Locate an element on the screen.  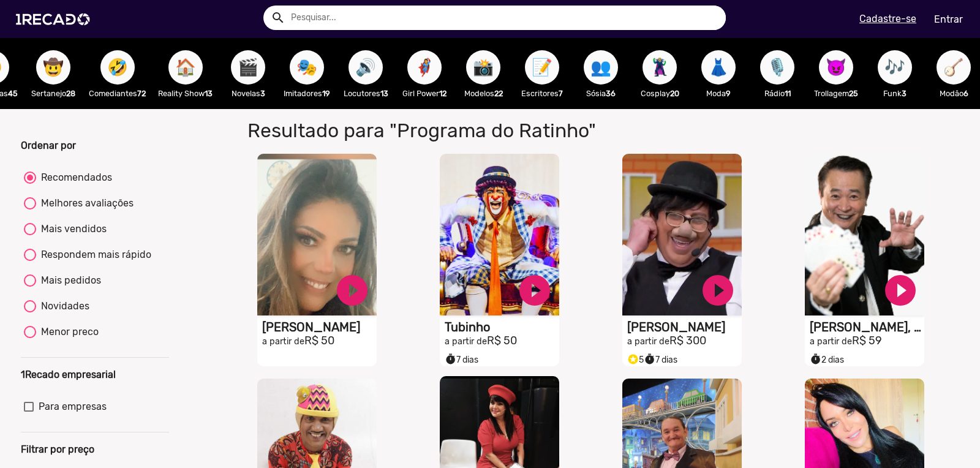
p: Cosplay is located at coordinates (660, 93).